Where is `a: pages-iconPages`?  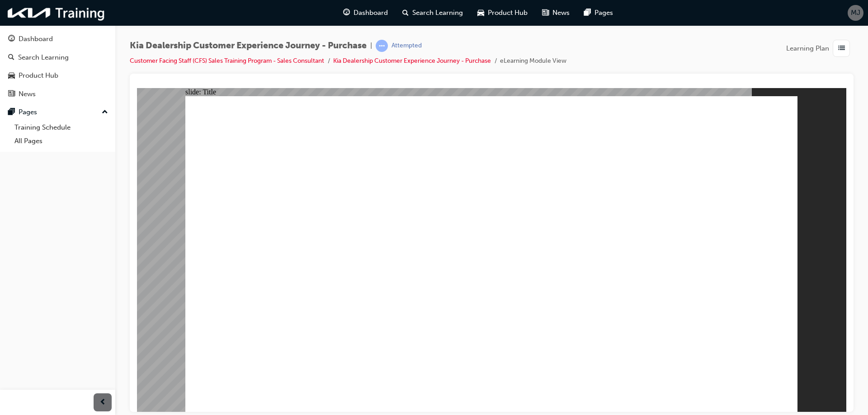 a: pages-iconPages is located at coordinates (598, 13).